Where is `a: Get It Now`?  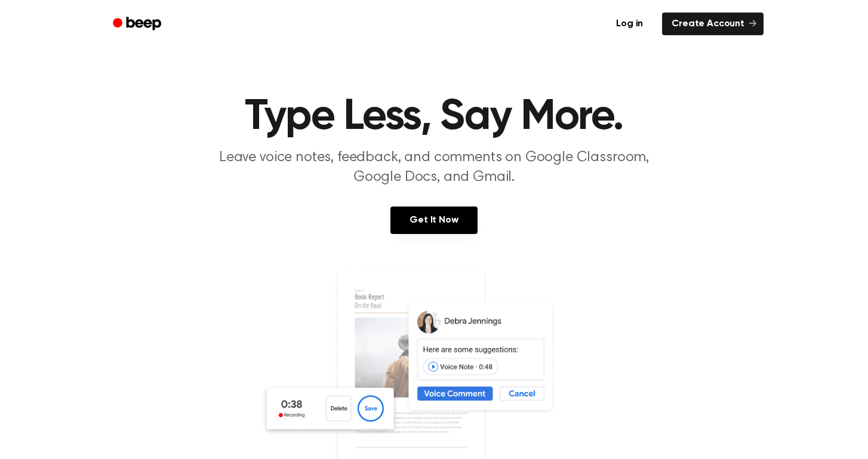 a: Get It Now is located at coordinates (433, 221).